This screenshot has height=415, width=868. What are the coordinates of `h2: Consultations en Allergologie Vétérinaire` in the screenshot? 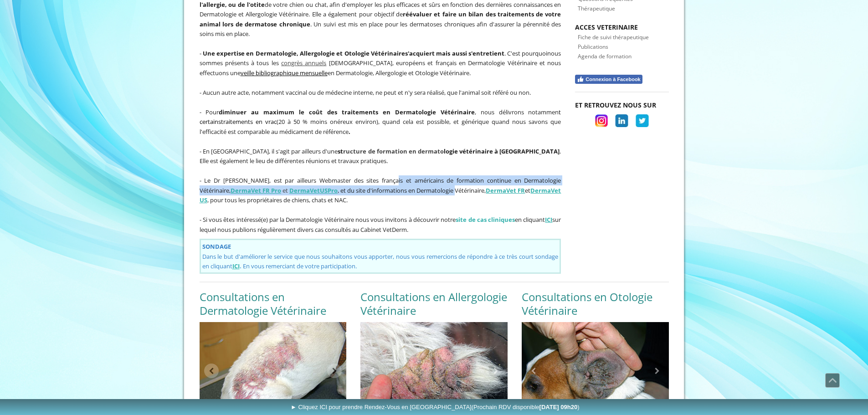 It's located at (434, 304).